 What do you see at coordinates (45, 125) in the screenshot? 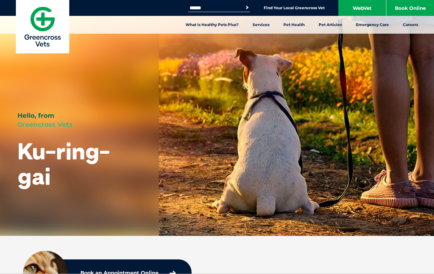
I see `span: Greencross Vets` at bounding box center [45, 125].